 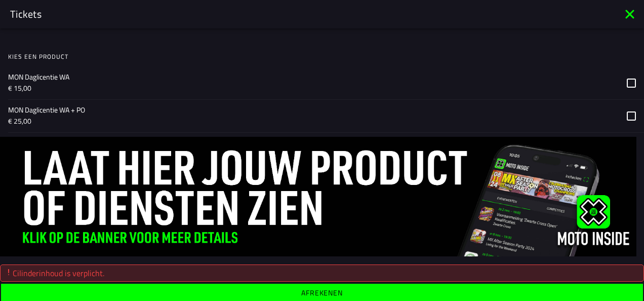 I want to click on p: € 15,00, so click(x=314, y=88).